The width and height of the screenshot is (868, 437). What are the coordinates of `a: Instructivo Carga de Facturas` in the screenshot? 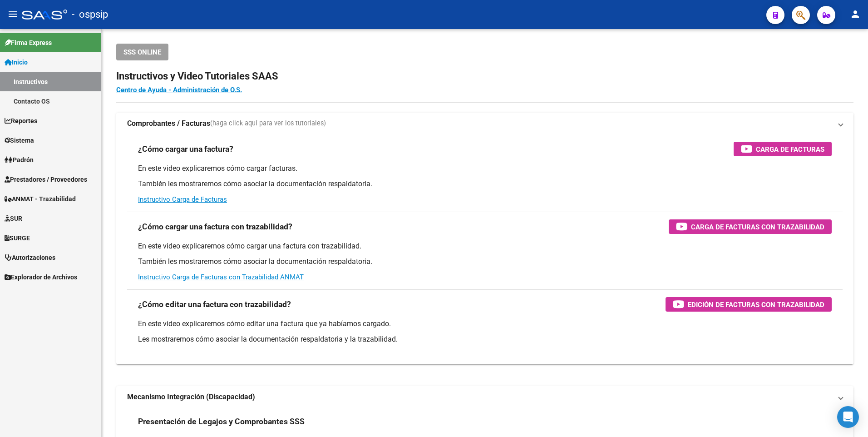 It's located at (182, 199).